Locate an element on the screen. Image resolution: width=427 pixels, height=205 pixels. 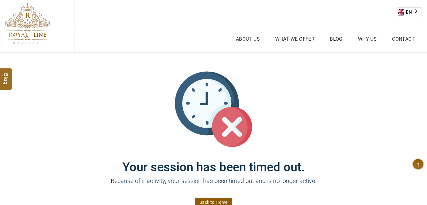
a: About Us is located at coordinates (248, 39).